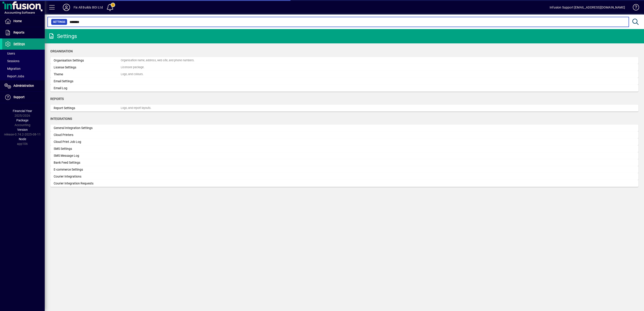 Image resolution: width=644 pixels, height=311 pixels. I want to click on div: E-commerce Settings, so click(87, 169).